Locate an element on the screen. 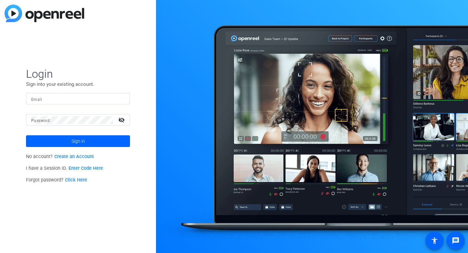 The width and height of the screenshot is (468, 253). mat-label: Password is located at coordinates (40, 121).